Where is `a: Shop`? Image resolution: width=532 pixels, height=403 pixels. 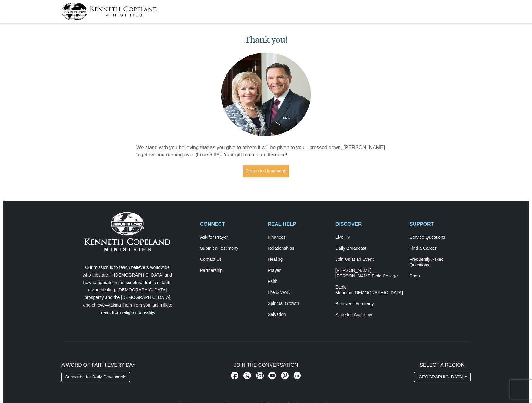
a: Shop is located at coordinates (440, 276).